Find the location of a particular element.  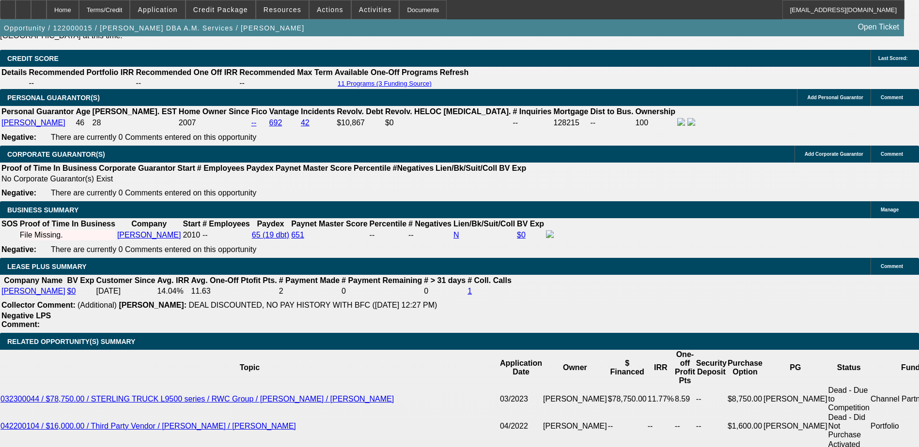

b: # Payment Remaining is located at coordinates (382, 280).